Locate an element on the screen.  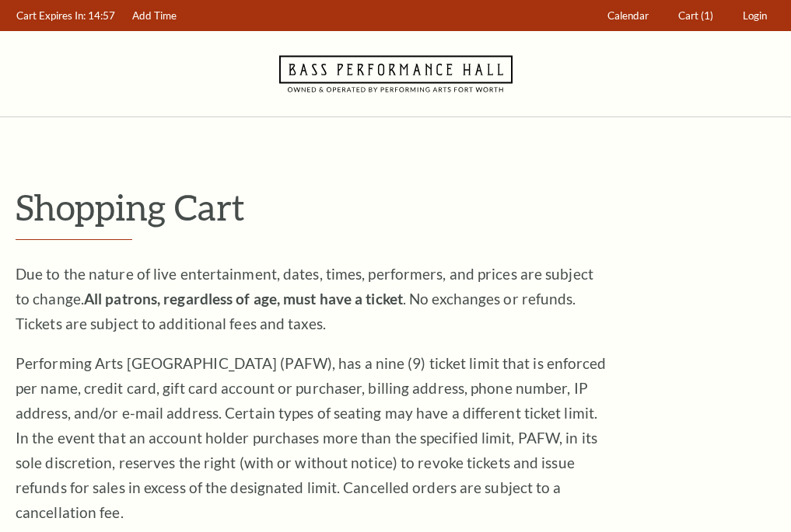
a: Calendar is located at coordinates (628, 16).